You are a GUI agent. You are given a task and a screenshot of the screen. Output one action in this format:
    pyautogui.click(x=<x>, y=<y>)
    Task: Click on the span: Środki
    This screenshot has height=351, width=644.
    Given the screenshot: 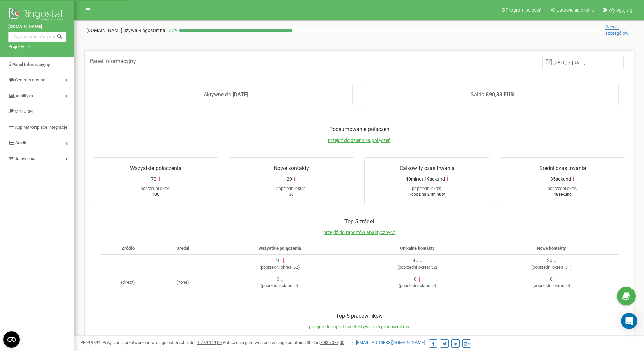 What is the action you would take?
    pyautogui.click(x=21, y=143)
    